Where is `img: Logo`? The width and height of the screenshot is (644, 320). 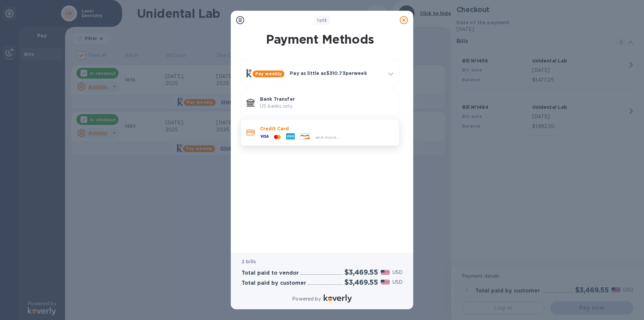 img: Logo is located at coordinates (338, 298).